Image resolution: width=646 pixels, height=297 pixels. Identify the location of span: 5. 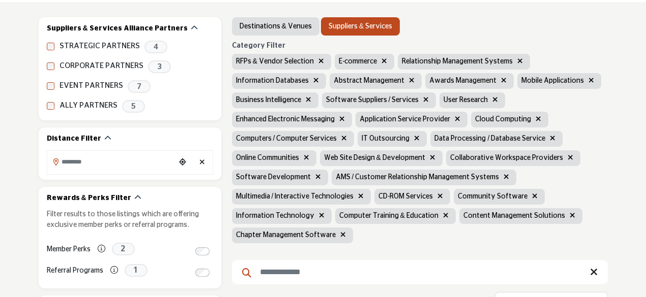
(133, 106).